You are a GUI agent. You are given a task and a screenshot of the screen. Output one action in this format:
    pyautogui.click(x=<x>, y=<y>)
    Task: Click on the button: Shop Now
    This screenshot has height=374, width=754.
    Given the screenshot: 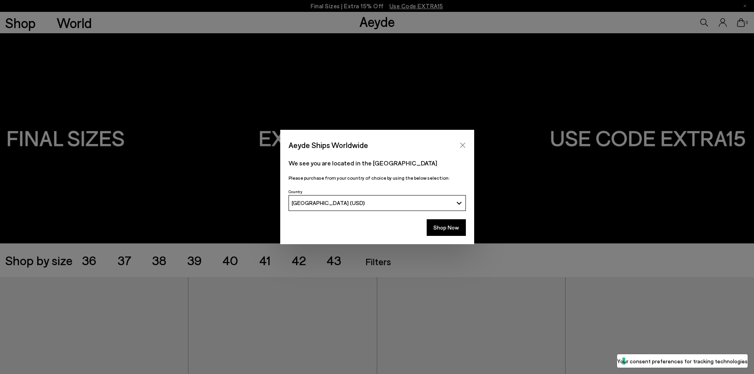 What is the action you would take?
    pyautogui.click(x=446, y=228)
    